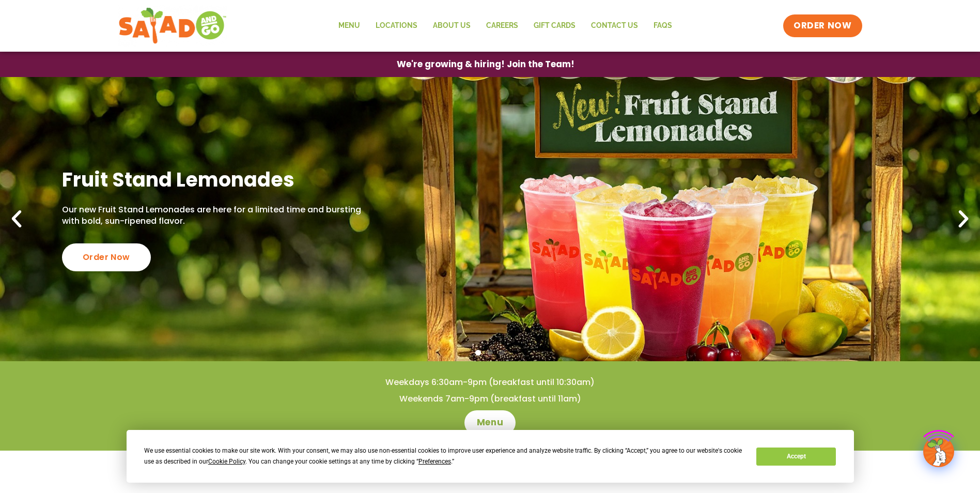 The image size is (980, 493). Describe the element at coordinates (16, 219) in the screenshot. I see `div: Previous slide` at that location.